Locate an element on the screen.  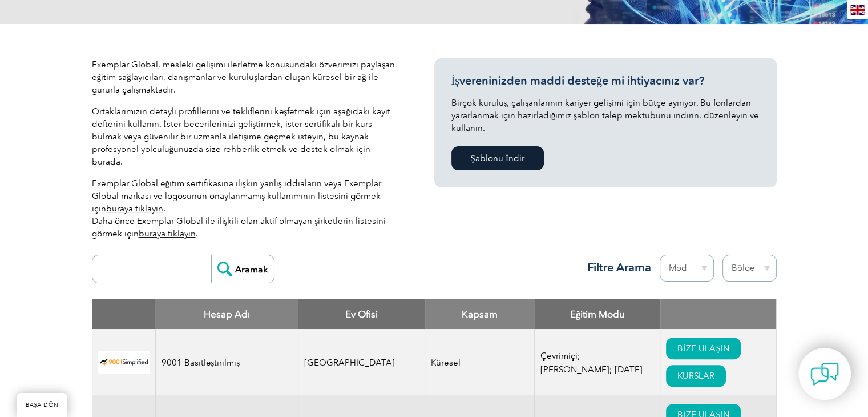
font: KURSLAR is located at coordinates (696, 376).